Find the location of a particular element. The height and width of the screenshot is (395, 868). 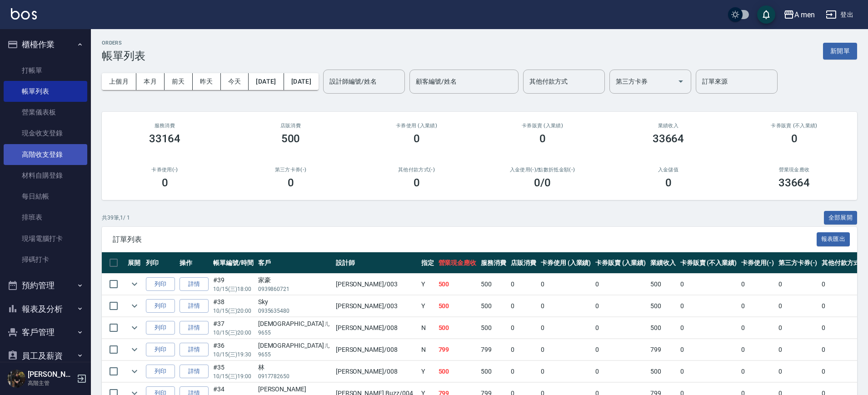

th: 帳單編號/時間 is located at coordinates (233, 263).